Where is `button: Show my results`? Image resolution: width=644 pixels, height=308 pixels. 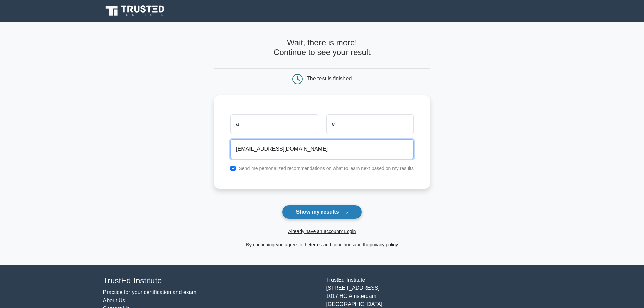
button: Show my results is located at coordinates (322, 212).